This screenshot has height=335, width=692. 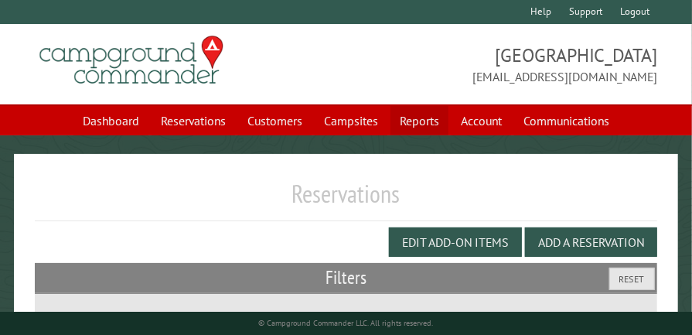 I want to click on button: Edit Add-on Items, so click(x=455, y=242).